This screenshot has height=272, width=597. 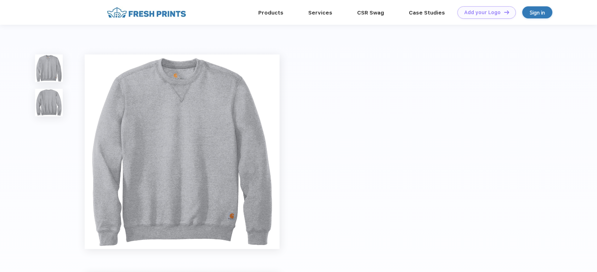 What do you see at coordinates (537, 12) in the screenshot?
I see `a: Sign in` at bounding box center [537, 12].